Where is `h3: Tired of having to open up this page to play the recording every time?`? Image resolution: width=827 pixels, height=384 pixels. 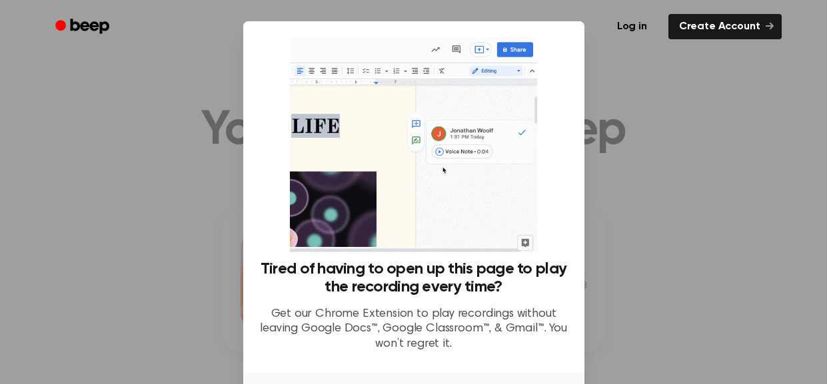
h3: Tired of having to open up this page to play the recording every time? is located at coordinates (414, 279).